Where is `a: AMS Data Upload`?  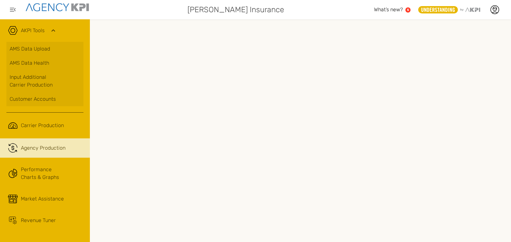
a: AMS Data Upload is located at coordinates (45, 49).